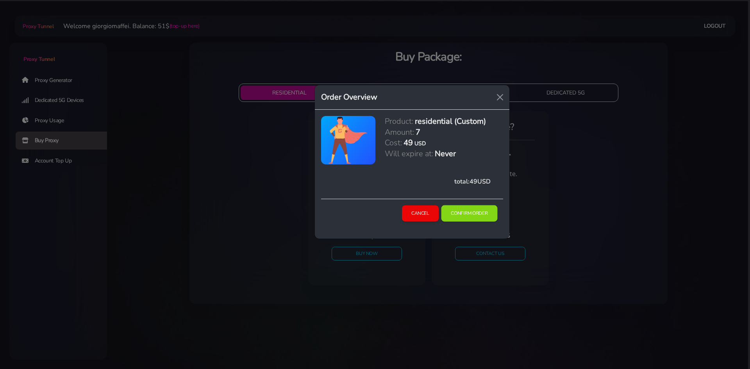 This screenshot has width=750, height=369. I want to click on h5: Will expire at:, so click(409, 154).